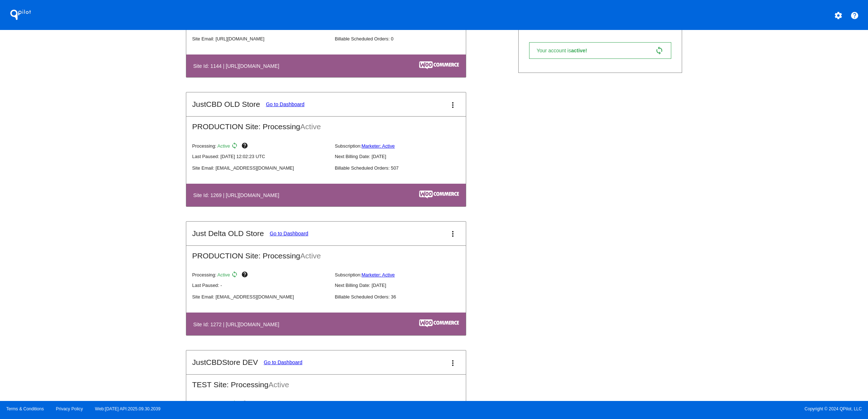 This screenshot has width=868, height=419. Describe the element at coordinates (25, 409) in the screenshot. I see `a: Terms & Conditions` at that location.